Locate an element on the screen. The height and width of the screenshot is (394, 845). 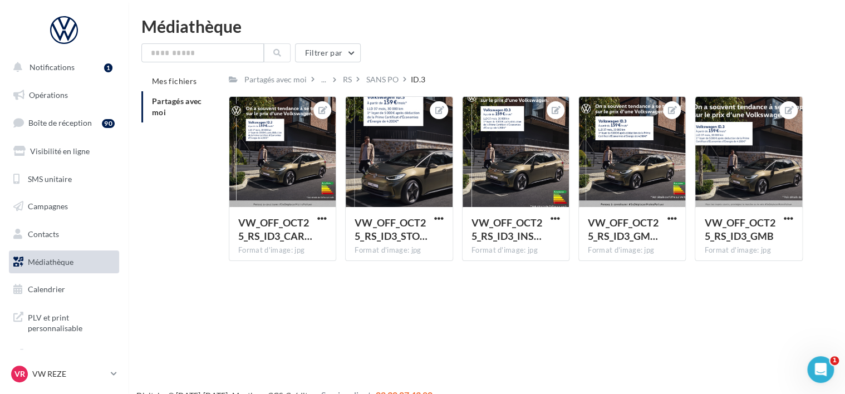
a: Campagnes DataOnDemand is located at coordinates (64, 359).